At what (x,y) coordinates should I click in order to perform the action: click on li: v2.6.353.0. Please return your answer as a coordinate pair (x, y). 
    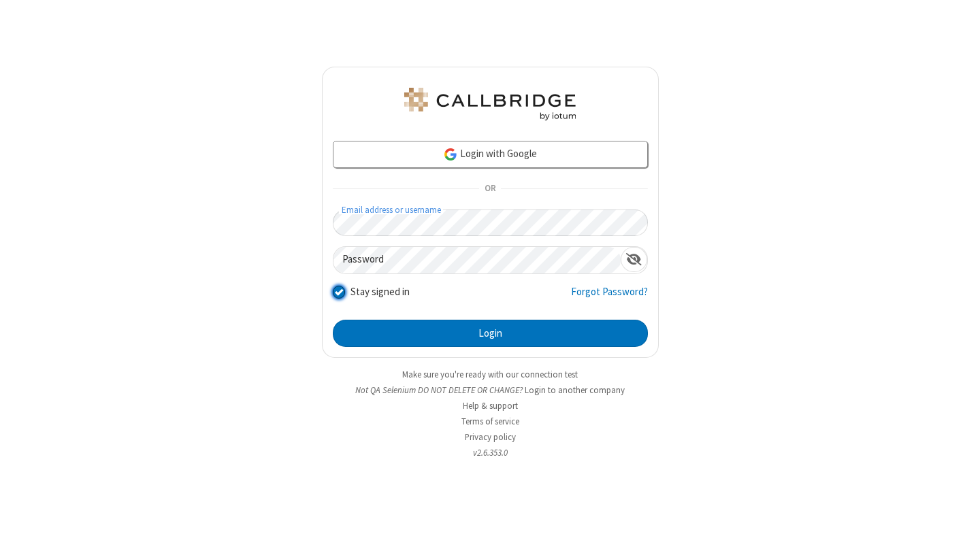
    Looking at the image, I should click on (490, 453).